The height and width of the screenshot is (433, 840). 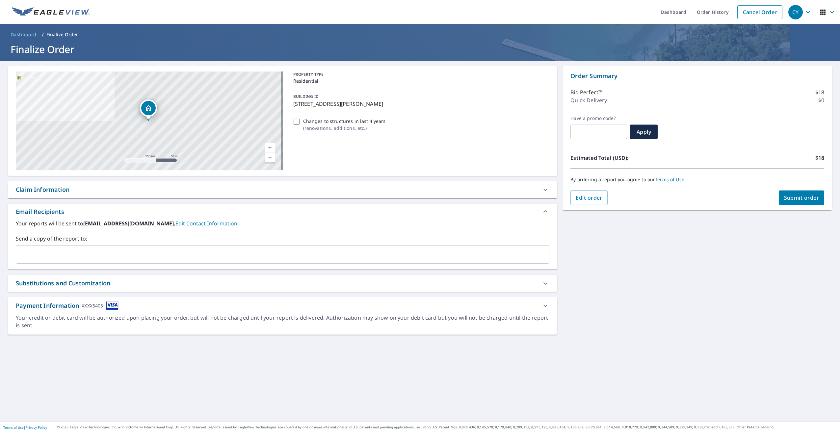 I want to click on label: Have a promo code?, so click(x=599, y=118).